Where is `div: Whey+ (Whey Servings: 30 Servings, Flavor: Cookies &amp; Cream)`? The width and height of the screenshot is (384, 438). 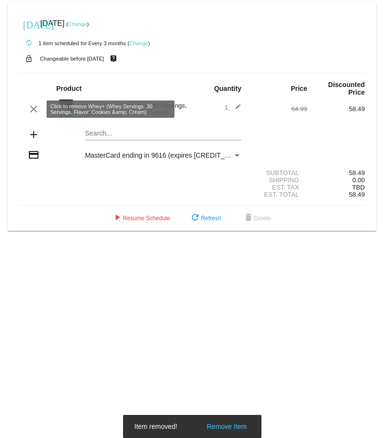
div: Whey+ (Whey Servings: 30 Servings, Flavor: Cookies &amp; Cream) is located at coordinates (135, 109).